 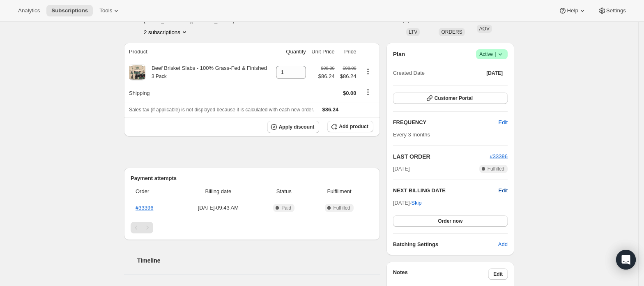 What do you see at coordinates (350, 127) in the screenshot?
I see `button: Add product` at bounding box center [350, 127].